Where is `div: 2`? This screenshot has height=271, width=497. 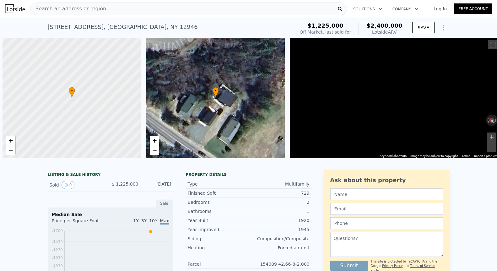
div: 2 is located at coordinates (279, 202).